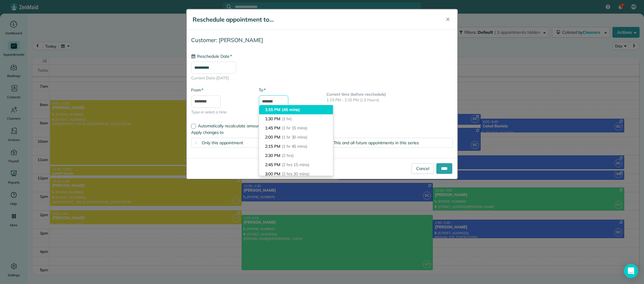 This screenshot has width=644, height=284. I want to click on span: Only this appointment, so click(223, 142).